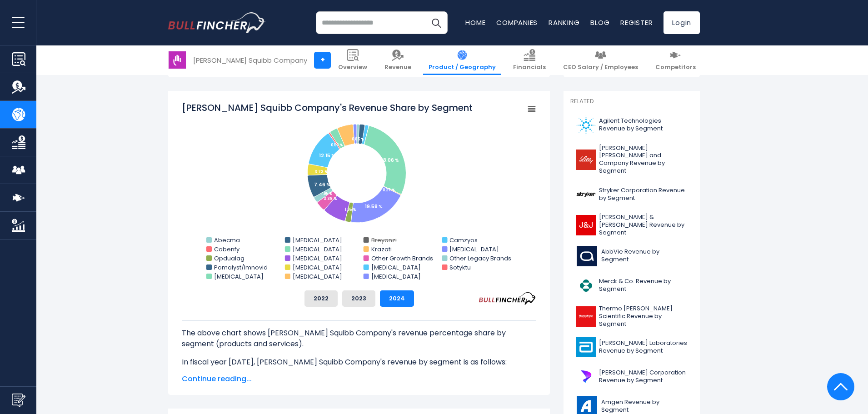 Image resolution: width=868 pixels, height=414 pixels. I want to click on span: Continue reading..., so click(359, 379).